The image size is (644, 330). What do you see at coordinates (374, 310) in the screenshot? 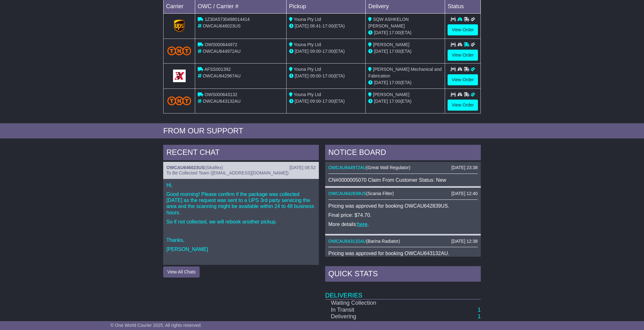
I see `td: In Transit` at bounding box center [374, 310].